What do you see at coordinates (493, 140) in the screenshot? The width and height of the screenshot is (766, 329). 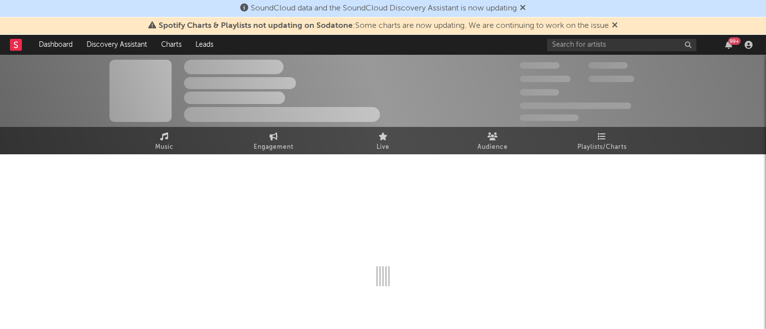 I see `a: Audience` at bounding box center [493, 140].